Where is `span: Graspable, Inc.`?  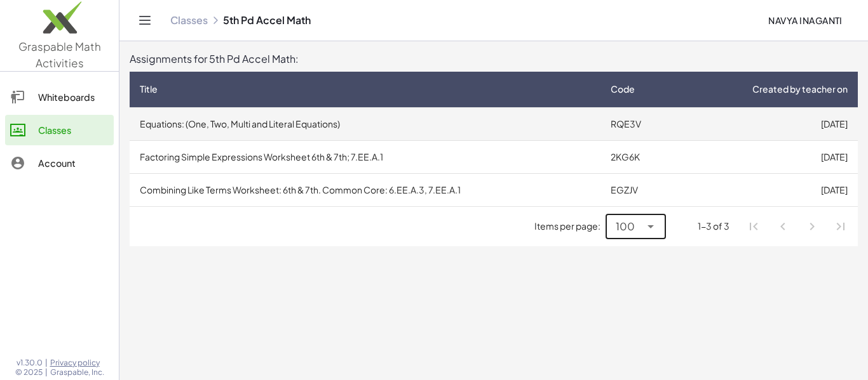
span: Graspable, Inc. is located at coordinates (77, 373).